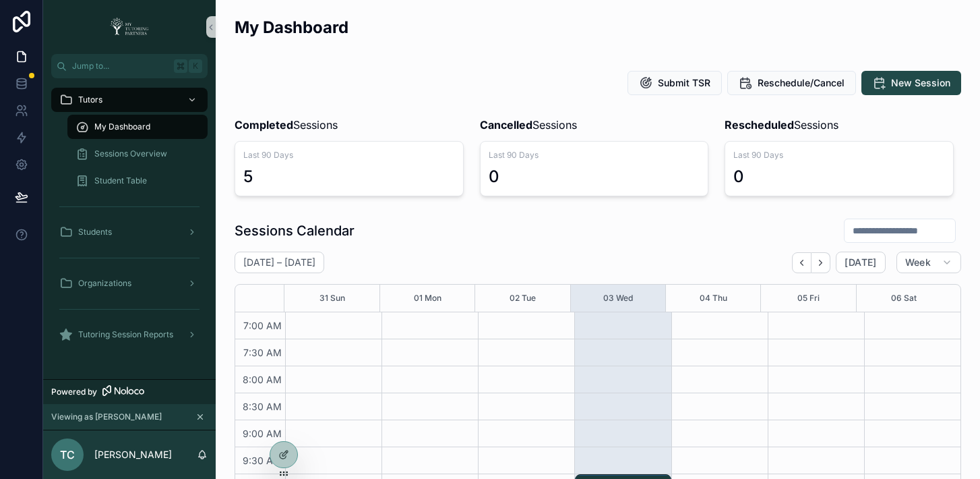 The width and height of the screenshot is (980, 479). What do you see at coordinates (130, 100) in the screenshot?
I see `a: Tutors` at bounding box center [130, 100].